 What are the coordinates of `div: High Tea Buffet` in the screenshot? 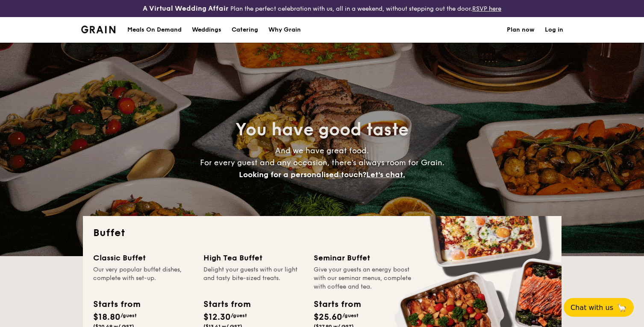 It's located at (253, 258).